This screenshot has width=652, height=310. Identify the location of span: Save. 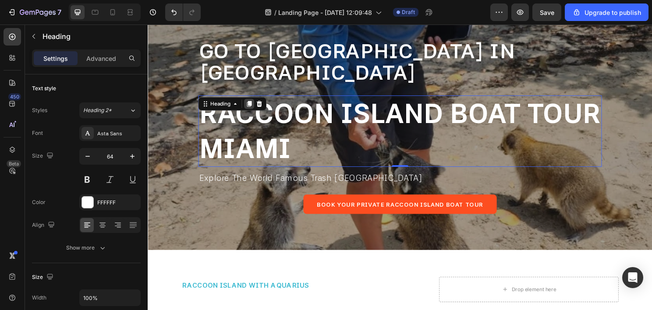
(547, 12).